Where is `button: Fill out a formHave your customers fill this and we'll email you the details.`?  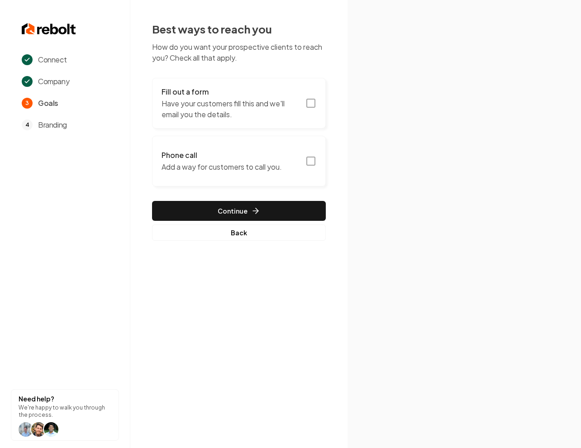
button: Fill out a formHave your customers fill this and we'll email you the details. is located at coordinates (239, 103).